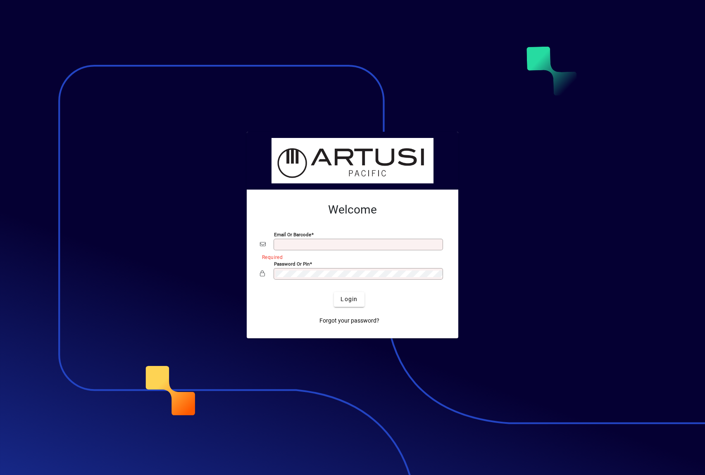 Image resolution: width=705 pixels, height=475 pixels. Describe the element at coordinates (352, 210) in the screenshot. I see `h2: Welcome` at that location.